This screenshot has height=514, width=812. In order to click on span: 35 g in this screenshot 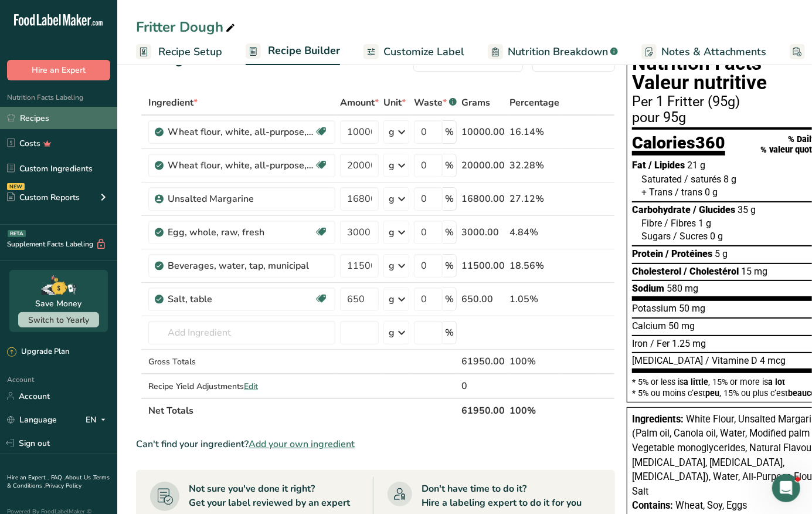, I will do `click(747, 209)`.